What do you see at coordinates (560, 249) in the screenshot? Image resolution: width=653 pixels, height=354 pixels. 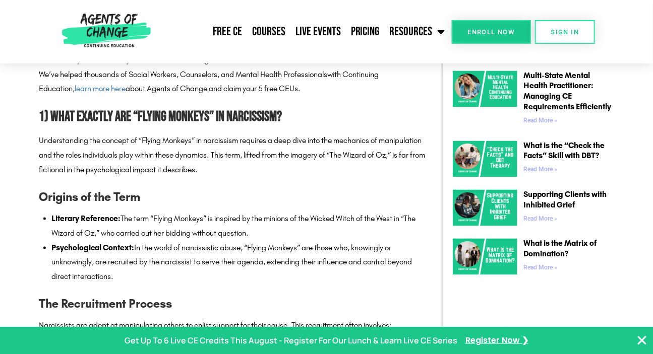 I see `a: What is the Matrix of Domination?` at bounding box center [560, 249].